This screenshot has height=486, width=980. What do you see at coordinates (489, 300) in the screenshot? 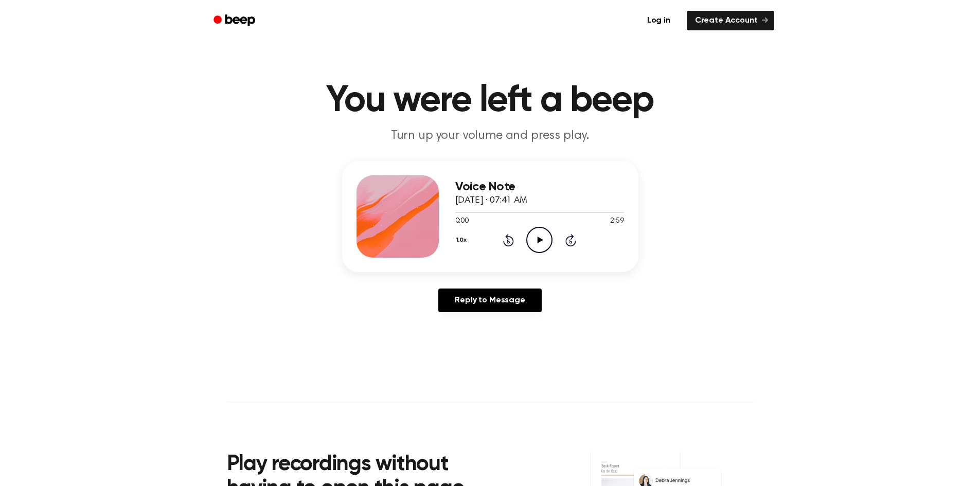
I see `a: Reply to Message` at bounding box center [489, 300].